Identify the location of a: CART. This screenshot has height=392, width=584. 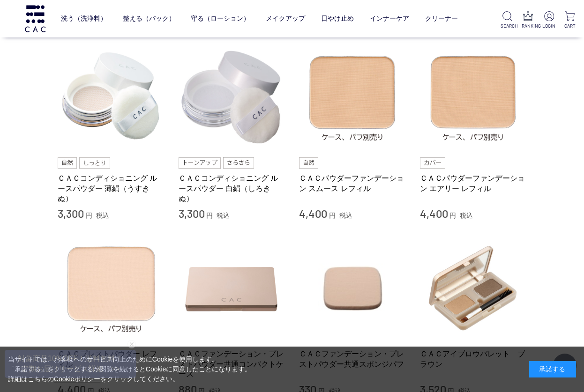
(569, 20).